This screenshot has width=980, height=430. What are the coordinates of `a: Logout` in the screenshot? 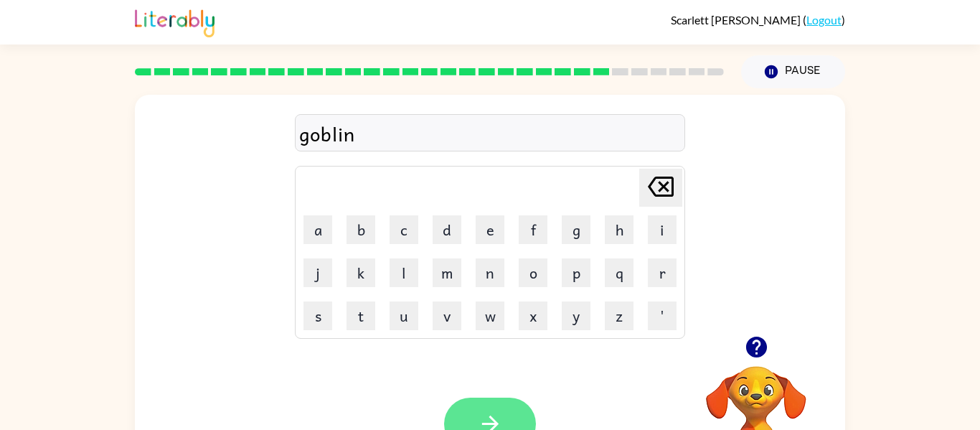 It's located at (824, 20).